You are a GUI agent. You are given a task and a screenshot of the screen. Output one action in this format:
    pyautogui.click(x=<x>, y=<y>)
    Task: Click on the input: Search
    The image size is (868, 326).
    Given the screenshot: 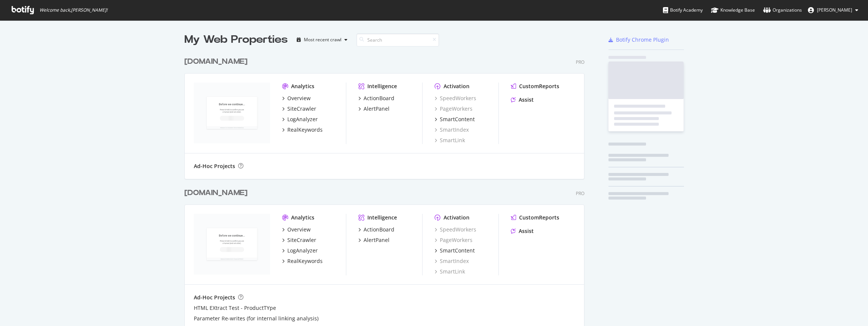 What is the action you would take?
    pyautogui.click(x=398, y=40)
    